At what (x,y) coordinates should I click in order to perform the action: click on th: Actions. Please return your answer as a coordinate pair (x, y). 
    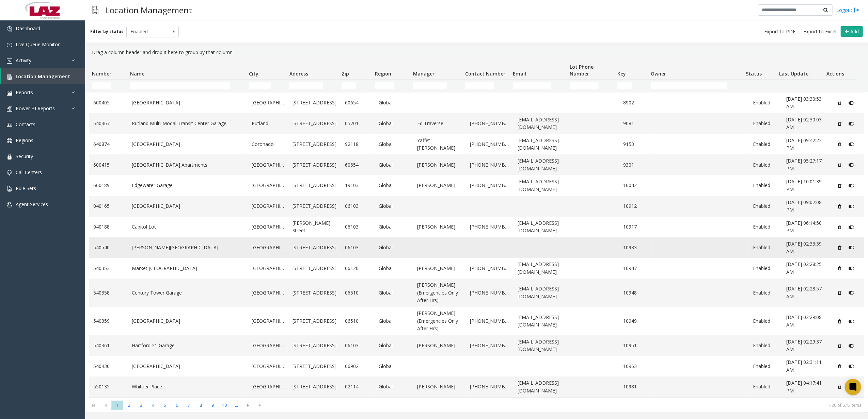
    Looking at the image, I should click on (841, 69).